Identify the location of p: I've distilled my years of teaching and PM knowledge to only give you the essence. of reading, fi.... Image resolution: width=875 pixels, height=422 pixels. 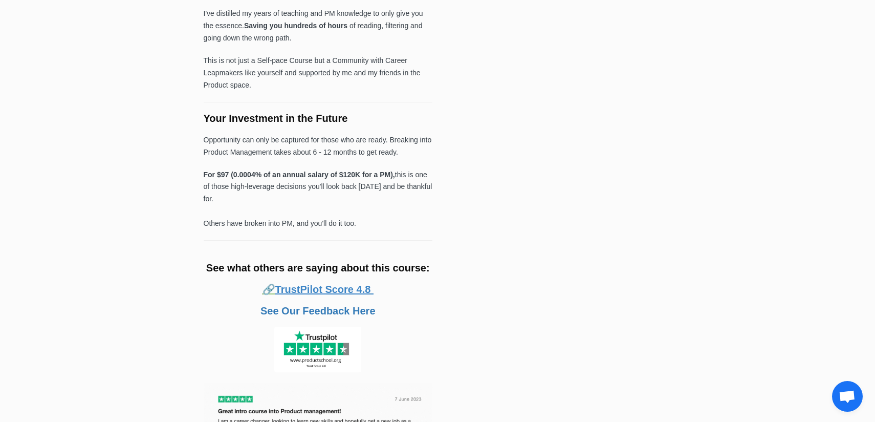
(318, 26).